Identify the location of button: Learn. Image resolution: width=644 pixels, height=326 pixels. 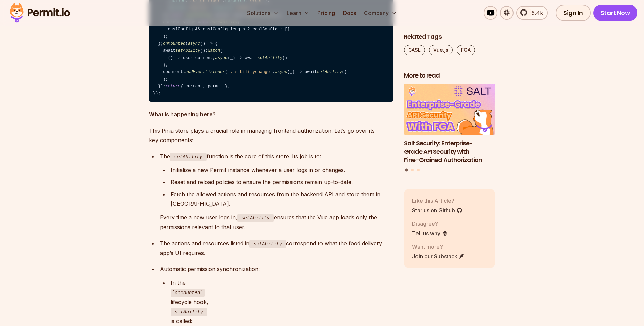
(298, 13).